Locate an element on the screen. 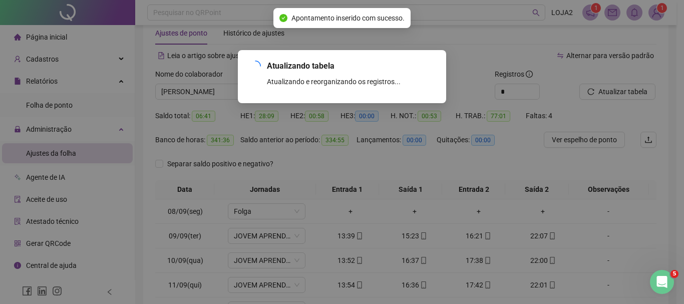  span: check-circle is located at coordinates (284, 18).